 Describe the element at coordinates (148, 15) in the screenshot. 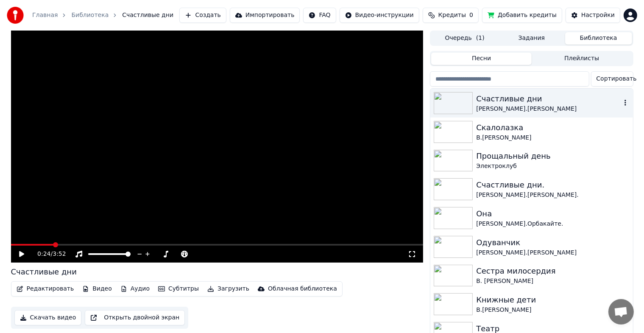

I see `span: Счастливые дни` at that location.